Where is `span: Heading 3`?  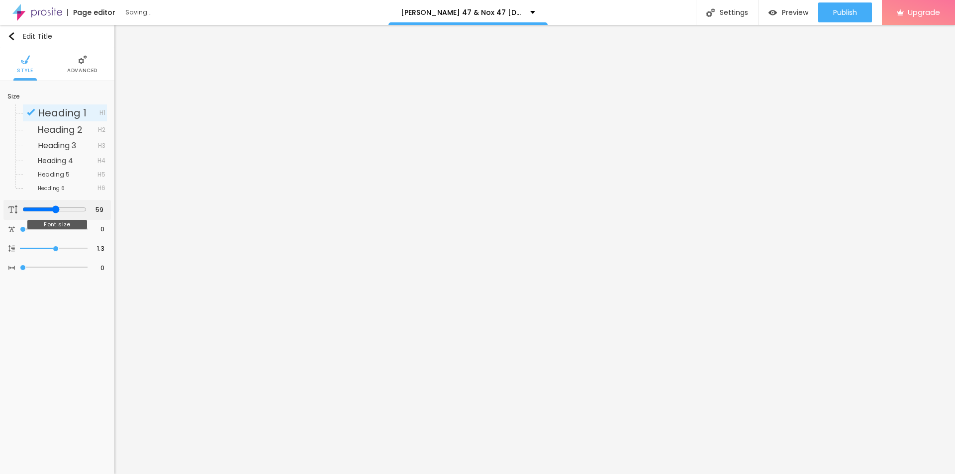 span: Heading 3 is located at coordinates (57, 145).